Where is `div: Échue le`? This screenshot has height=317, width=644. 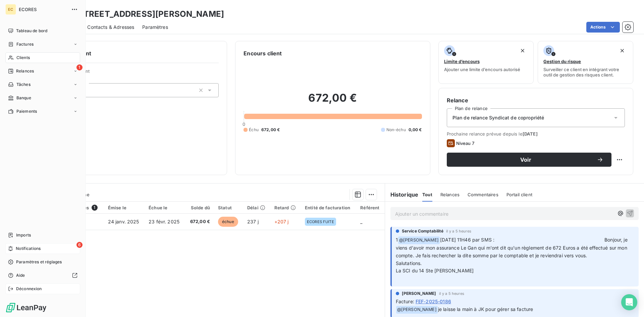
div: Échue le is located at coordinates (165, 207).